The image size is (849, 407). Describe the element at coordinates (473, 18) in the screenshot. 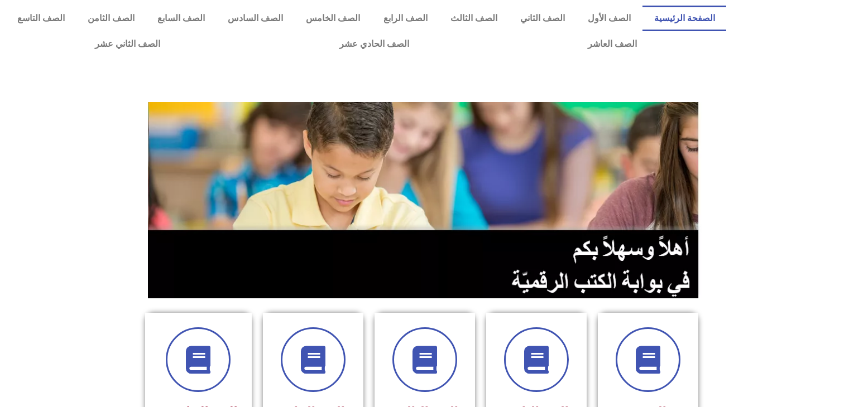

I see `a: الصف الثالث` at that location.